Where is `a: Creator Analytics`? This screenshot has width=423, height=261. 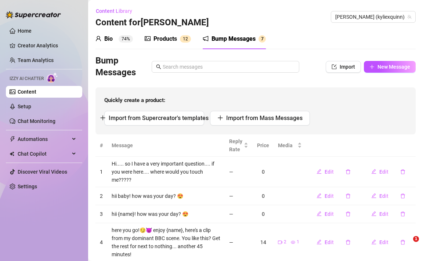
a: Creator Analytics is located at coordinates (47, 46).